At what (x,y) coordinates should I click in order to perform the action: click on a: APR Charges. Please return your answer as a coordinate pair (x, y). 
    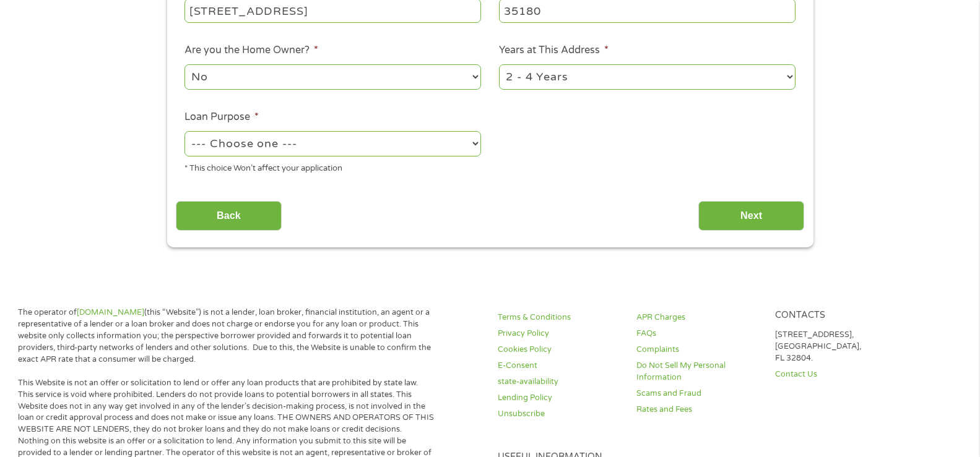
    Looking at the image, I should click on (698, 317).